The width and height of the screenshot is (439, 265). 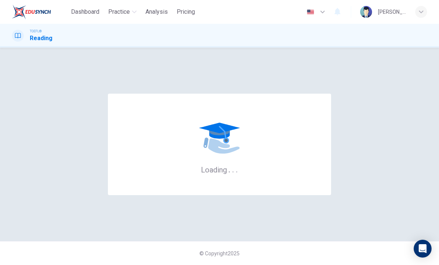 What do you see at coordinates (220, 254) in the screenshot?
I see `span: © Copyright 2025` at bounding box center [220, 254].